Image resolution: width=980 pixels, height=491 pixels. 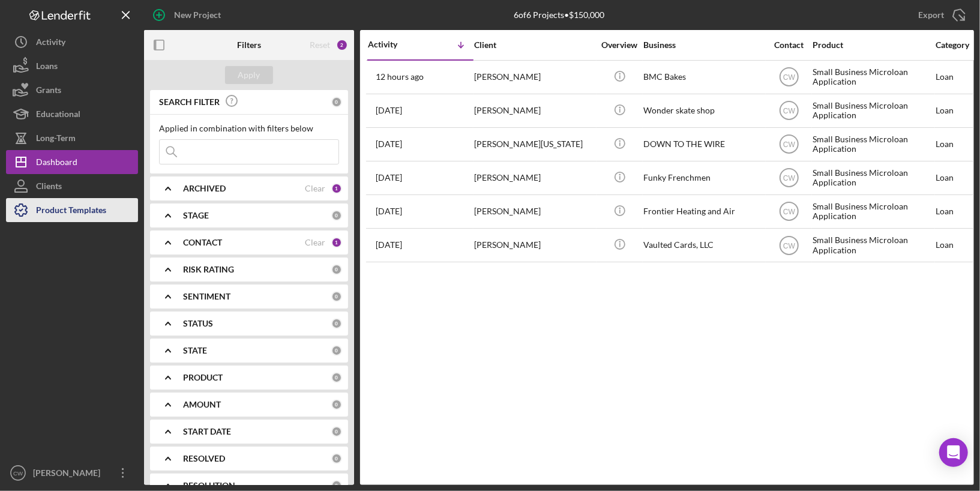 What do you see at coordinates (72, 186) in the screenshot?
I see `button: Clients` at bounding box center [72, 186].